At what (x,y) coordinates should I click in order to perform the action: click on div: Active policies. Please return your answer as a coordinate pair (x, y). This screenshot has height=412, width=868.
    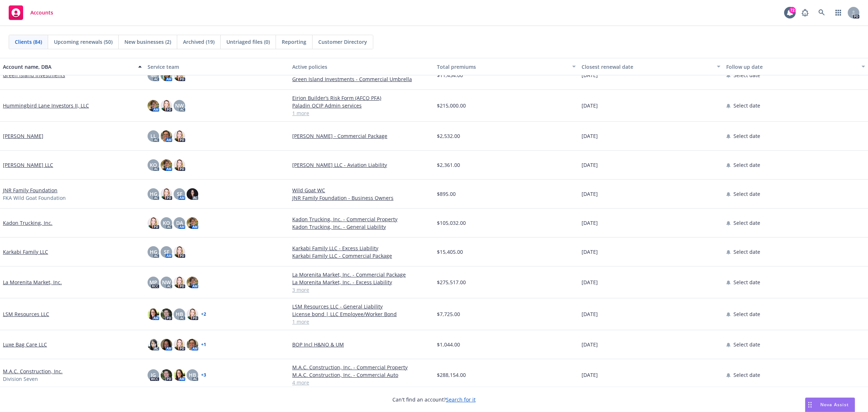
    Looking at the image, I should click on (362, 67).